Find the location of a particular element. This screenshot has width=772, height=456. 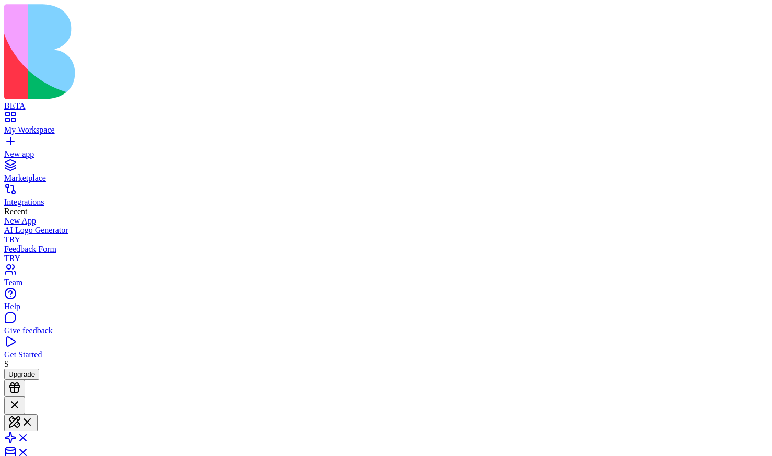

div: Marketplace is located at coordinates (386, 178).